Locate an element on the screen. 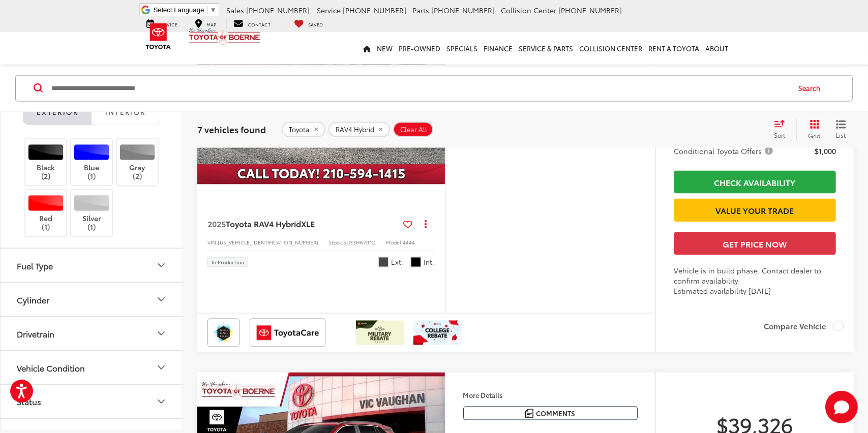 This screenshot has height=433, width=868. a: Select Language​ is located at coordinates (185, 9).